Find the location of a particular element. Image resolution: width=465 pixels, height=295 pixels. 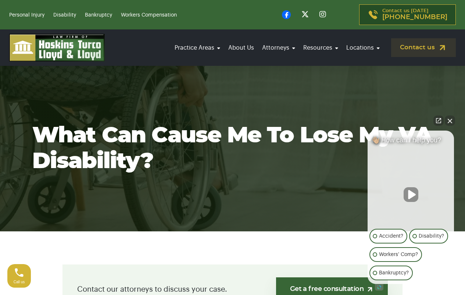

img: arrow-up-right-light.svg is located at coordinates (370, 289).